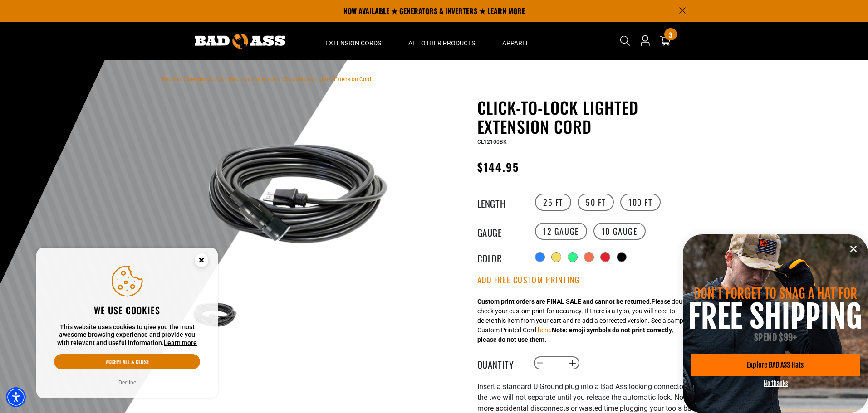 The height and width of the screenshot is (413, 868). What do you see at coordinates (553, 202) in the screenshot?
I see `label: 25 FT` at bounding box center [553, 202].